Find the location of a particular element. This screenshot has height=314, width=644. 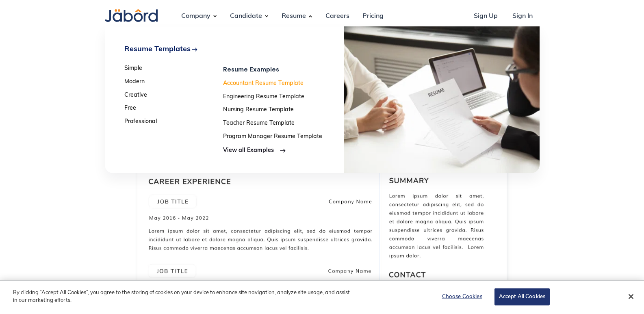

nav: Resume is located at coordinates (322, 100).